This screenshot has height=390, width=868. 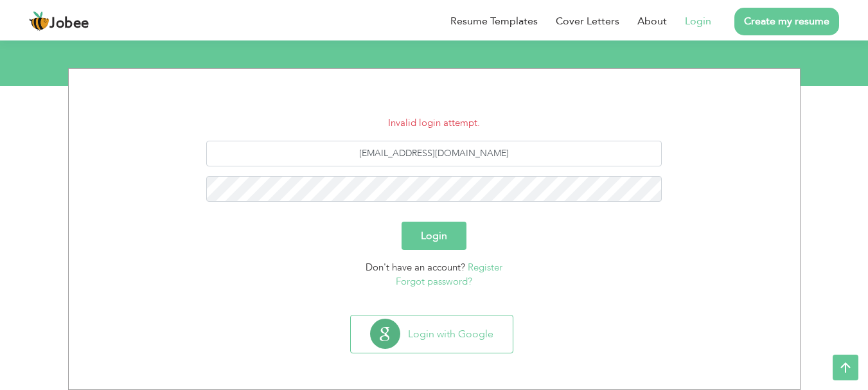 I want to click on a: Cover Letters, so click(x=587, y=21).